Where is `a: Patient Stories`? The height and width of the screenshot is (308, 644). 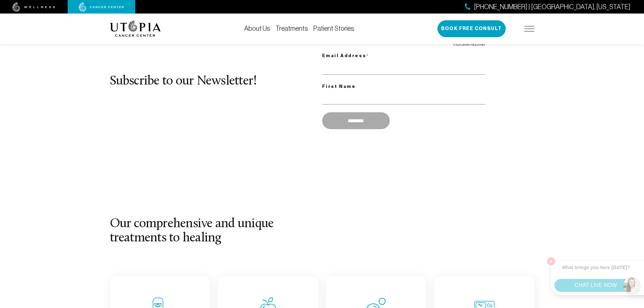
a: Patient Stories is located at coordinates (334, 28).